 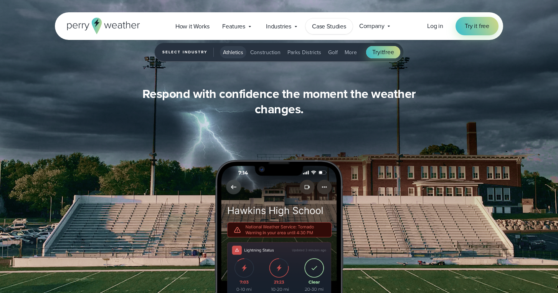 I want to click on span: Case Studies, so click(x=329, y=26).